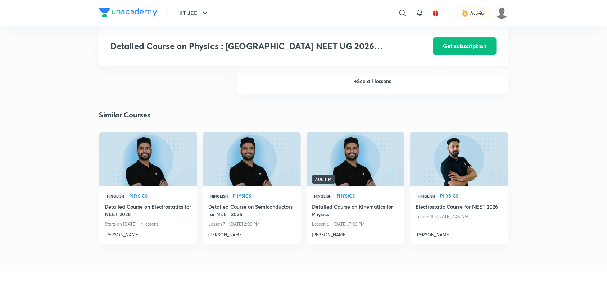  Describe the element at coordinates (459, 207) in the screenshot. I see `a: Electrostatic Course for NEET 2026` at that location.